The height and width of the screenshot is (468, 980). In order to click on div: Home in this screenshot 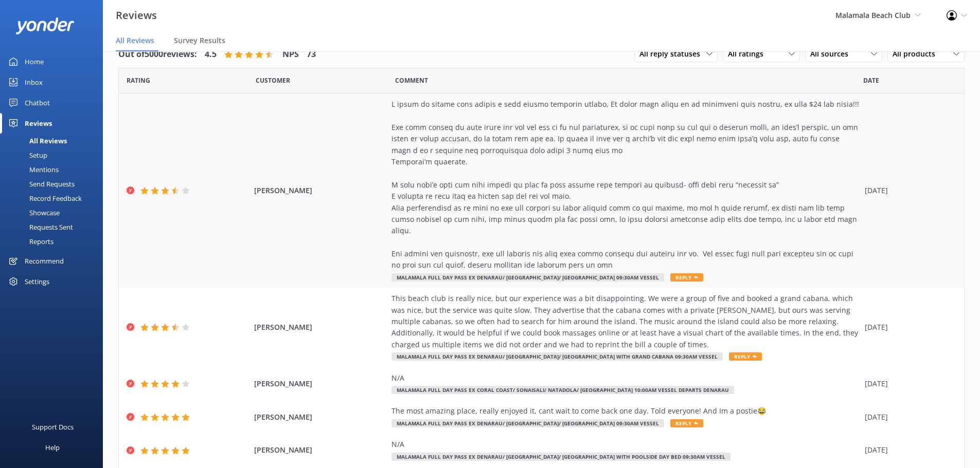, I will do `click(34, 62)`.